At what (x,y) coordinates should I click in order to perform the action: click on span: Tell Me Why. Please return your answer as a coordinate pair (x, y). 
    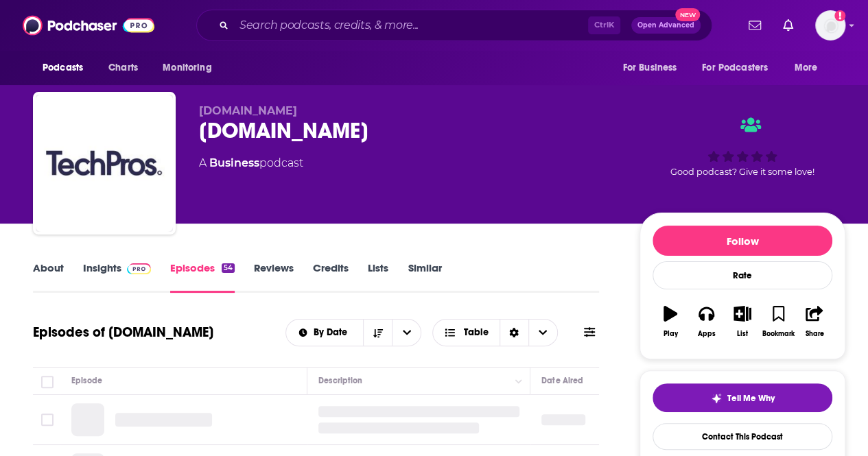
    Looking at the image, I should click on (750, 398).